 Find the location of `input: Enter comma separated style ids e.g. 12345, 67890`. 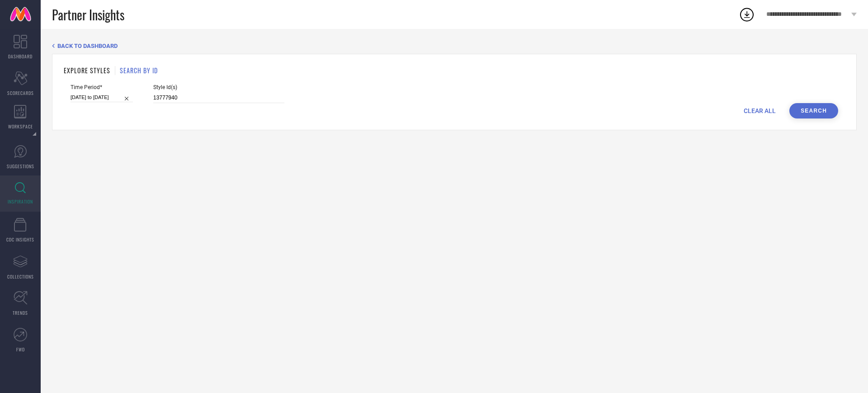

input: Enter comma separated style ids e.g. 12345, 67890 is located at coordinates (218, 98).